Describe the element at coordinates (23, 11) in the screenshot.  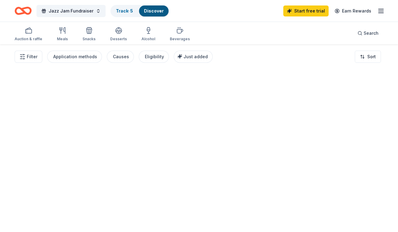
I see `a: Home` at that location.